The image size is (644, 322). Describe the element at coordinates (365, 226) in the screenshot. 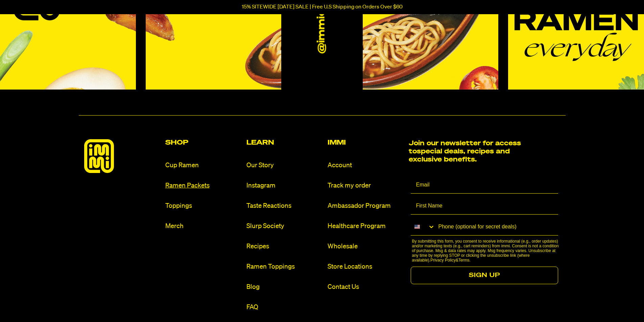

I see `a: Healthcare Program` at that location.